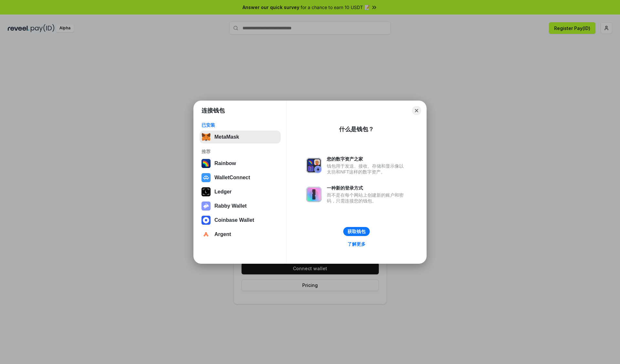 This screenshot has height=364, width=620. I want to click on a: 了解更多, so click(357, 244).